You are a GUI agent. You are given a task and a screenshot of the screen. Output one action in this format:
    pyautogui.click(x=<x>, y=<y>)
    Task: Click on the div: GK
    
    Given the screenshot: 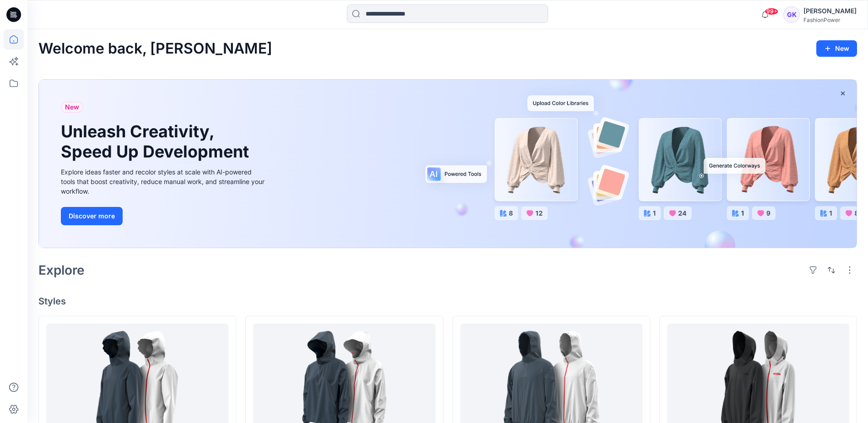 What is the action you would take?
    pyautogui.click(x=791, y=15)
    